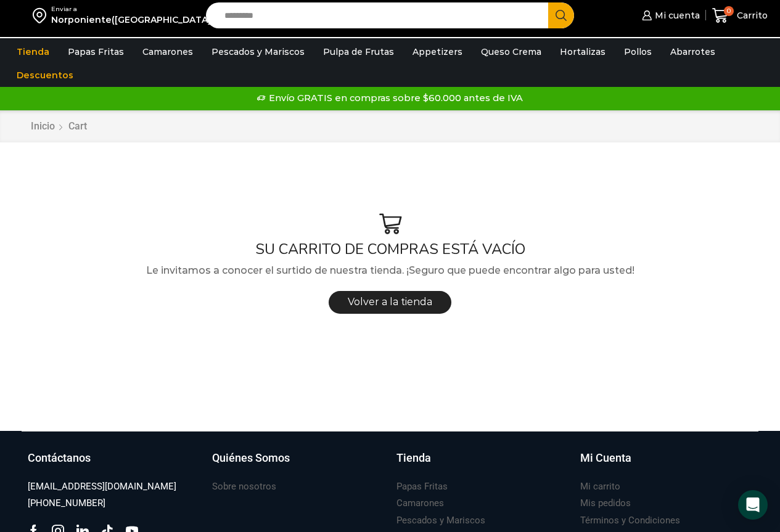 This screenshot has width=780, height=532. Describe the element at coordinates (114, 464) in the screenshot. I see `a: Contáctanos` at that location.